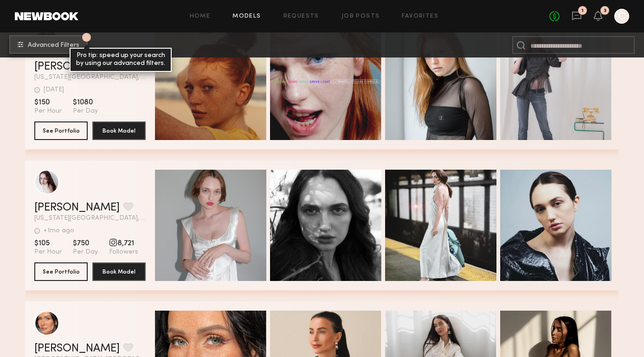  Describe the element at coordinates (301, 16) in the screenshot. I see `a: Requests` at that location.